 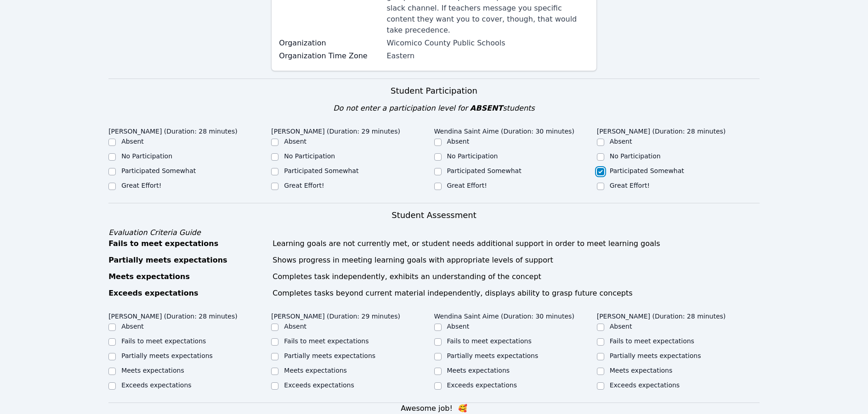 What do you see at coordinates (434, 233) in the screenshot?
I see `div: Evaluation Criteria Guide` at bounding box center [434, 233].